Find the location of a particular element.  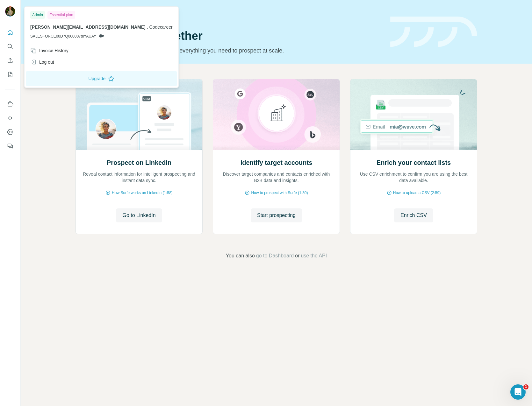

span: use the API is located at coordinates (314, 256).